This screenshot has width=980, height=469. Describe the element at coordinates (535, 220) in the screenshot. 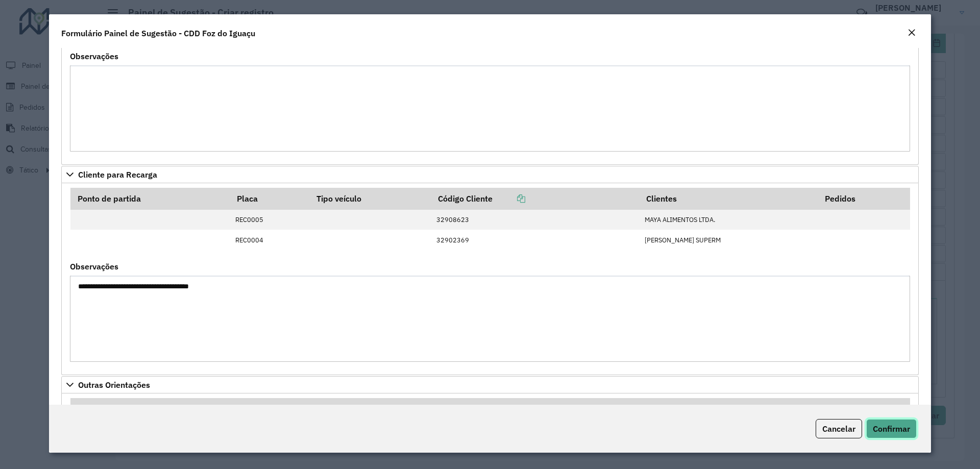

I see `td: 32908623` at that location.